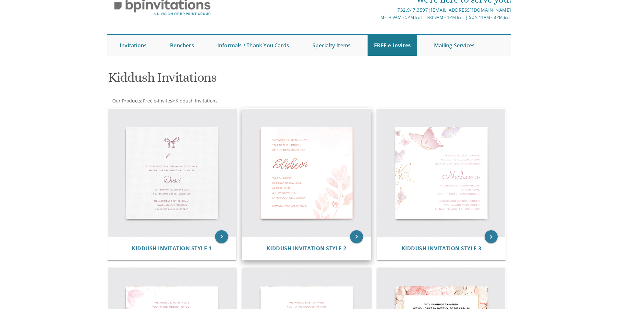  What do you see at coordinates (332, 45) in the screenshot?
I see `a: Specialty Items` at bounding box center [332, 45].